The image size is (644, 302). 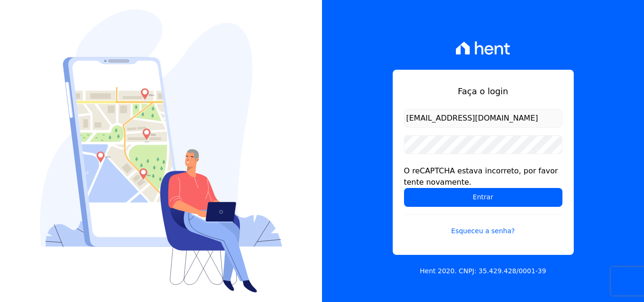 What do you see at coordinates (483, 91) in the screenshot?
I see `h1: Faça o login` at bounding box center [483, 91].